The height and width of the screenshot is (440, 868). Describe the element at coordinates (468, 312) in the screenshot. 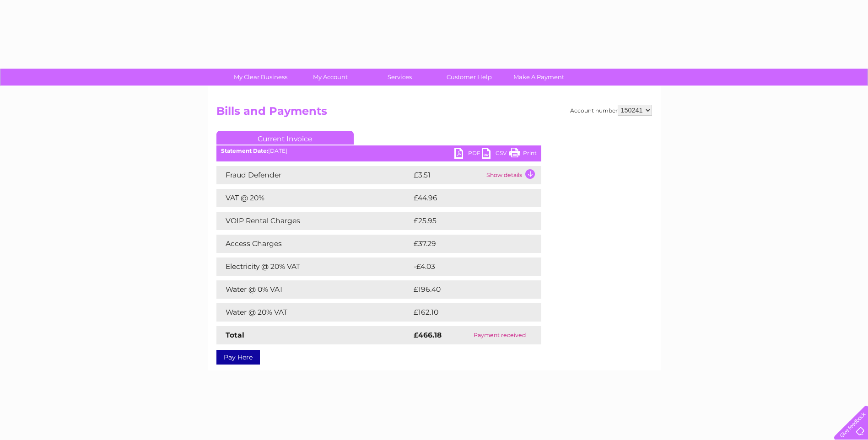

I see `td: £162.10` at that location.